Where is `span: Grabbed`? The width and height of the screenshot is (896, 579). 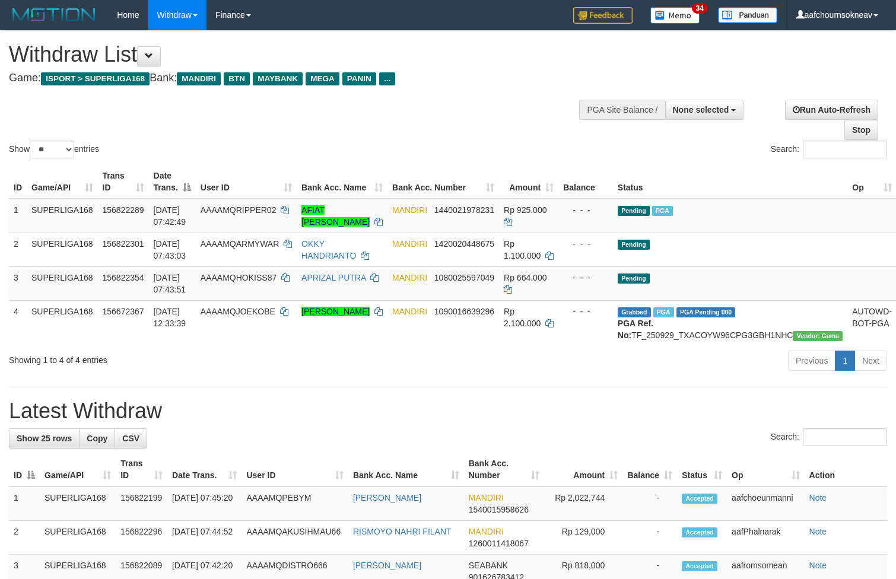 span: Grabbed is located at coordinates (635, 312).